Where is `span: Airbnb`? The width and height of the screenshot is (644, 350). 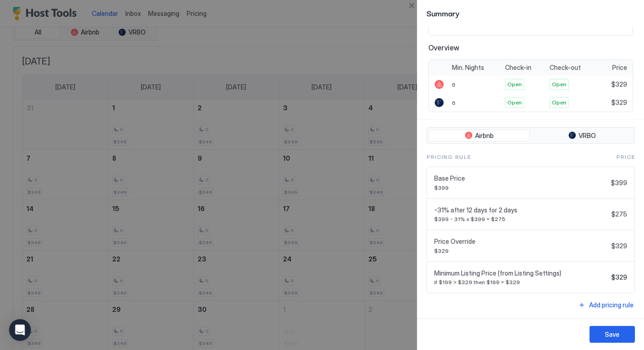 span: Airbnb is located at coordinates (484, 136).